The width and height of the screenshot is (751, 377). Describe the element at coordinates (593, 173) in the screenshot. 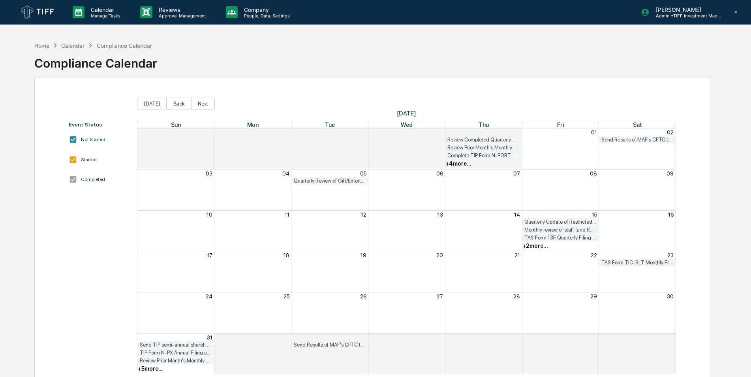

I see `button: 08` at that location.